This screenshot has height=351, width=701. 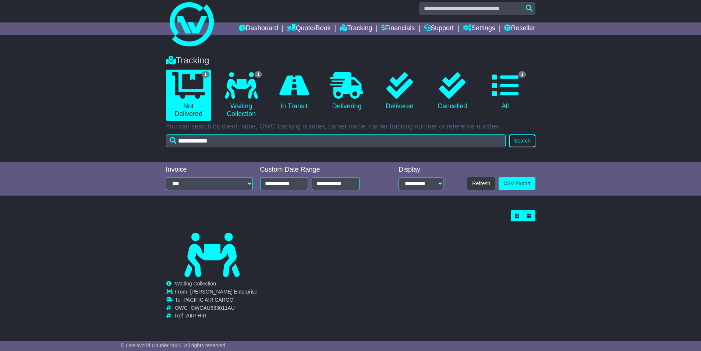 I want to click on a: Tracking, so click(x=356, y=29).